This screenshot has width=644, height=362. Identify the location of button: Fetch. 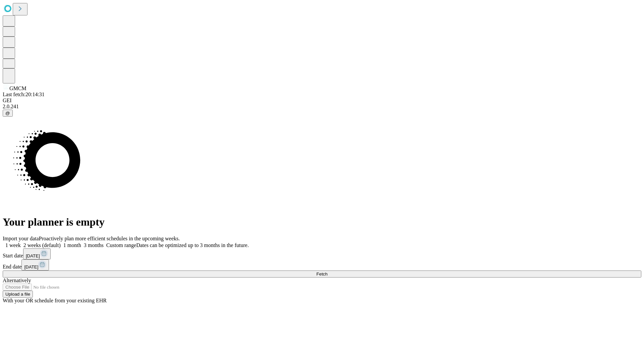
(322, 274).